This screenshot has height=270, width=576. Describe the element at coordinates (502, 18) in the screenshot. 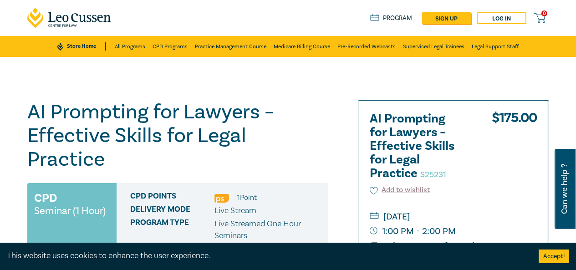

I see `a: Log in` at that location.